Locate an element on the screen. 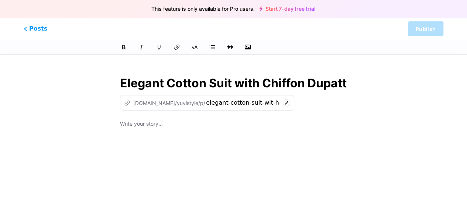 The height and width of the screenshot is (206, 467). span: Publish is located at coordinates (426, 29).